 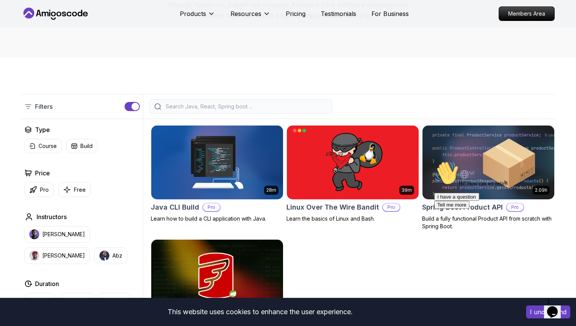 I want to click on span: 1, so click(x=5, y=6).